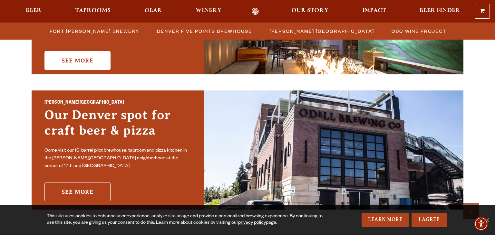 The width and height of the screenshot is (495, 235). I want to click on a: Winery, so click(209, 11).